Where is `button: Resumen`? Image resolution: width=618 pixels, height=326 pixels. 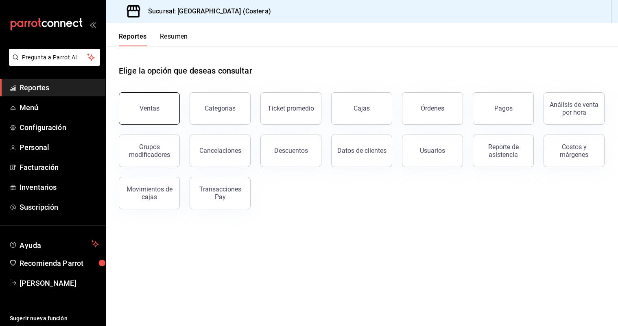
button: Resumen is located at coordinates (174, 39).